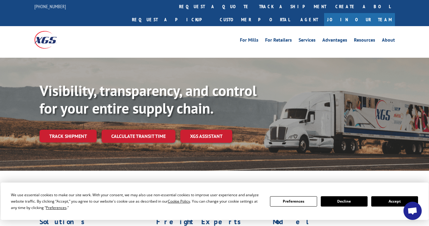 The width and height of the screenshot is (429, 226). I want to click on a: Resources, so click(365, 41).